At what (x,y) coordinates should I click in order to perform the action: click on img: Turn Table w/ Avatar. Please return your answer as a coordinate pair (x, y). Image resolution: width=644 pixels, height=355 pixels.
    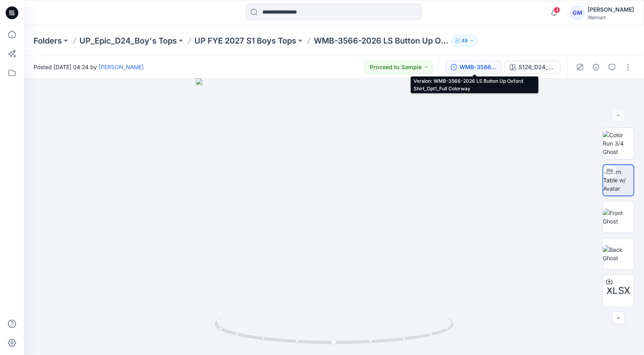
    Looking at the image, I should click on (619, 180).